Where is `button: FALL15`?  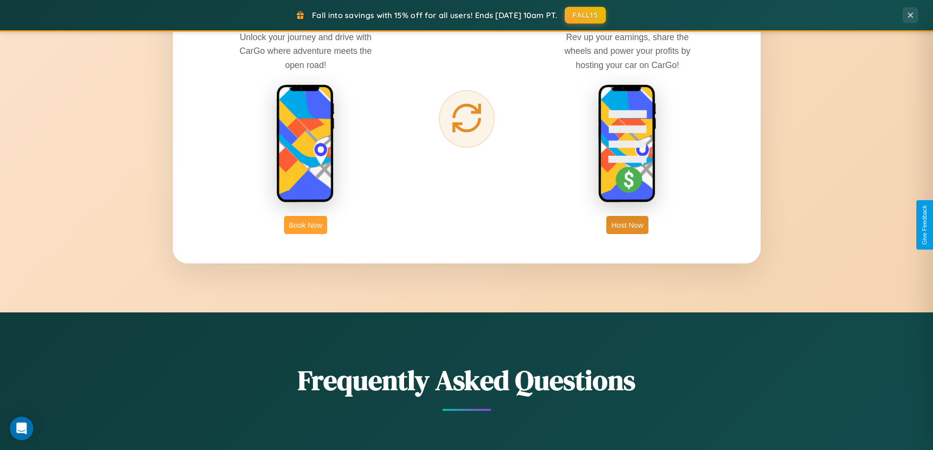 button: FALL15 is located at coordinates (585, 15).